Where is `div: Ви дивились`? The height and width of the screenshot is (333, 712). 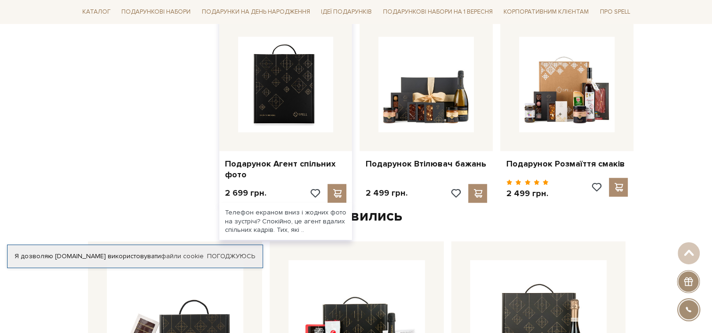 div: Ви дивились is located at coordinates (356, 216).